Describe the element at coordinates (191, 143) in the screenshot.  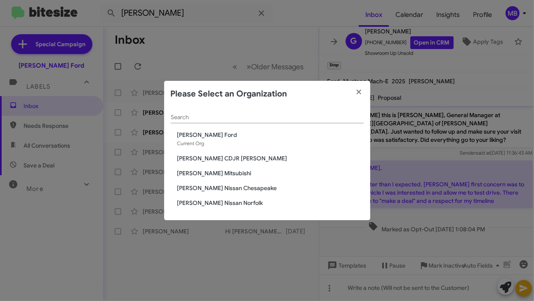
I see `span: Current Org` at that location.